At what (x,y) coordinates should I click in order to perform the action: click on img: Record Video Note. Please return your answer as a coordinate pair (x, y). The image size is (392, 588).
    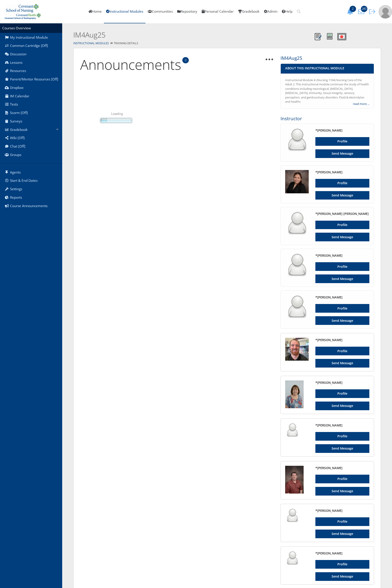
    Looking at the image, I should click on (342, 37).